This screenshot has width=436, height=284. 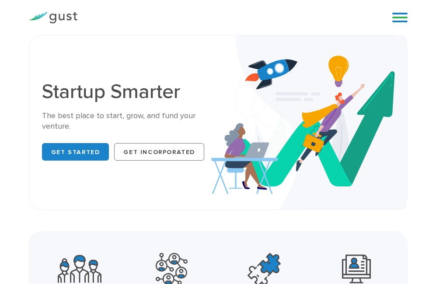 What do you see at coordinates (76, 152) in the screenshot?
I see `a: Get Started` at bounding box center [76, 152].